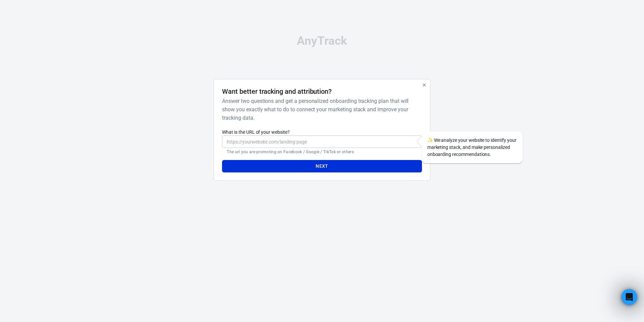  What do you see at coordinates (322, 152) in the screenshot?
I see `p: The url you are promoting on Facebook / Google / TikTok or others` at bounding box center [322, 152].